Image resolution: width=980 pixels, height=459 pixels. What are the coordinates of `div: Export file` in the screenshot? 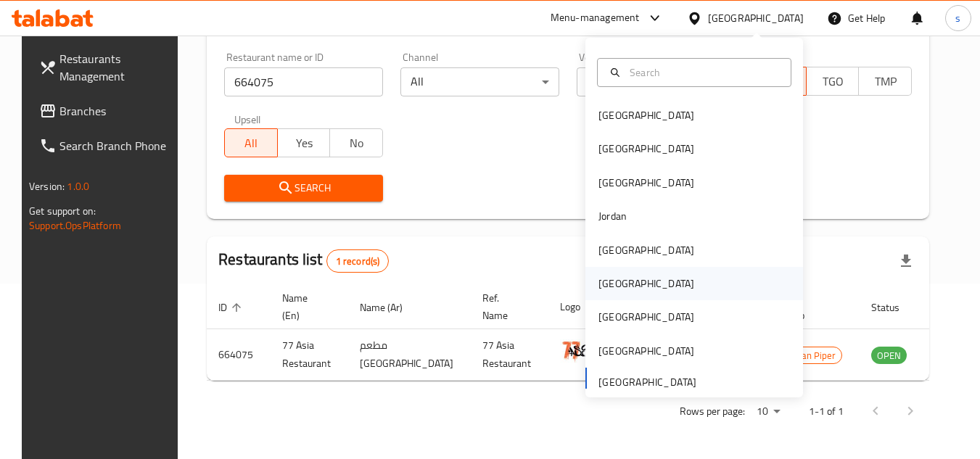 It's located at (906, 261).